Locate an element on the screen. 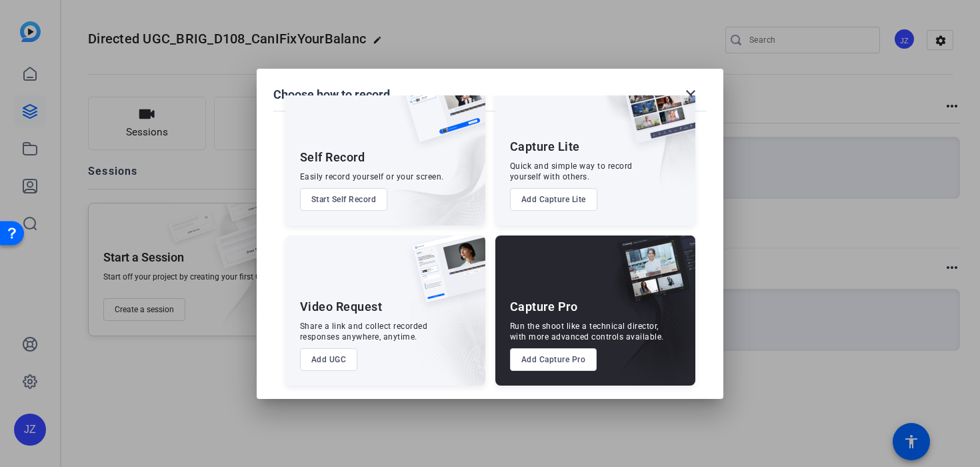 This screenshot has height=467, width=980. div: Capture Pro is located at coordinates (544, 307).